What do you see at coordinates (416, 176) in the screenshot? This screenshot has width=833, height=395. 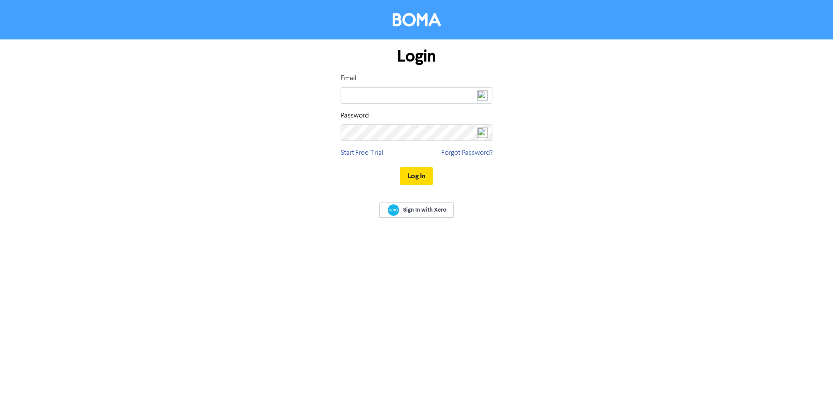 I see `button: Log In` at bounding box center [416, 176].